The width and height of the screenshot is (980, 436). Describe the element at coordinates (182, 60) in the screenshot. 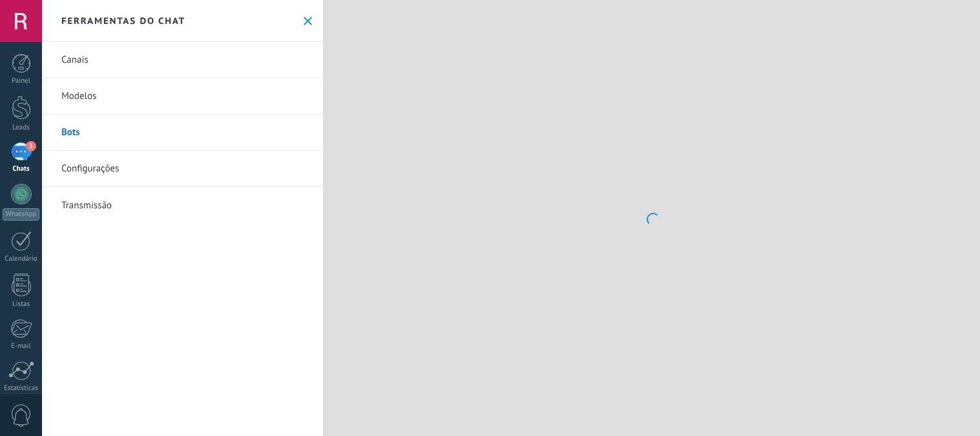

I see `a: Canais` at that location.